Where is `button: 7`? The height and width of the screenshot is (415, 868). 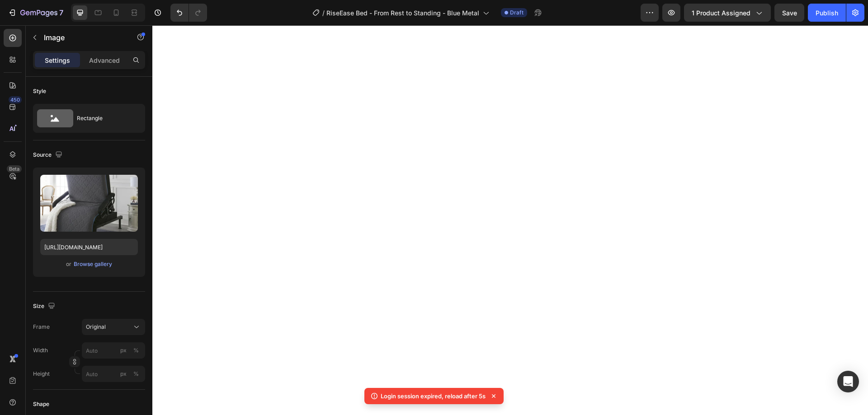 button: 7 is located at coordinates (35, 13).